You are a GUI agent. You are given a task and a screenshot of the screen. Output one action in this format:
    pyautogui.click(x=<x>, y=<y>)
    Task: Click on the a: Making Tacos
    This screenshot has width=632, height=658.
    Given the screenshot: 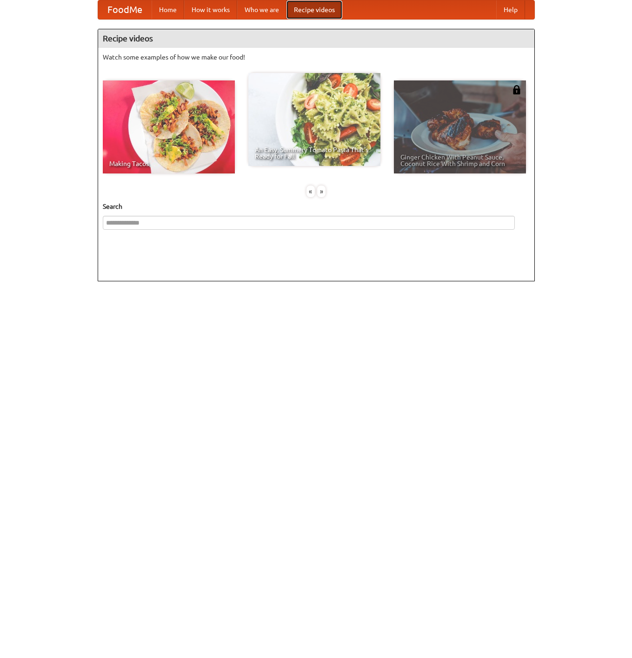 What is the action you would take?
    pyautogui.click(x=169, y=127)
    